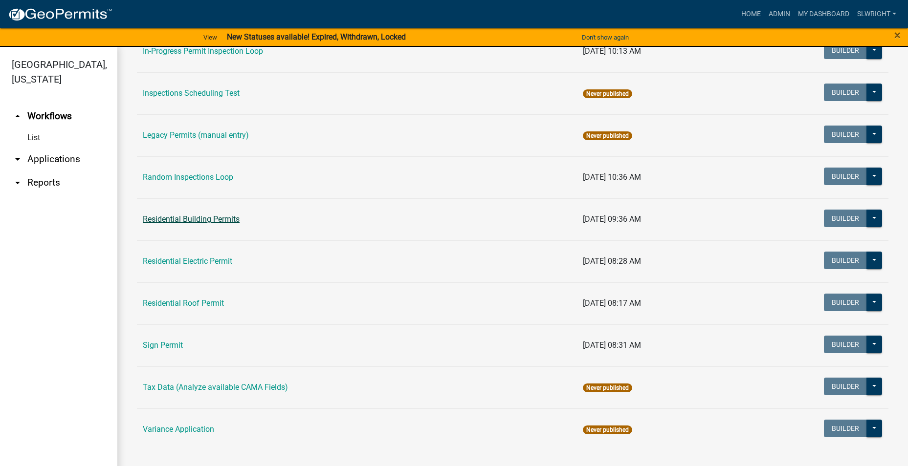  Describe the element at coordinates (897, 35) in the screenshot. I see `button: Close` at that location.